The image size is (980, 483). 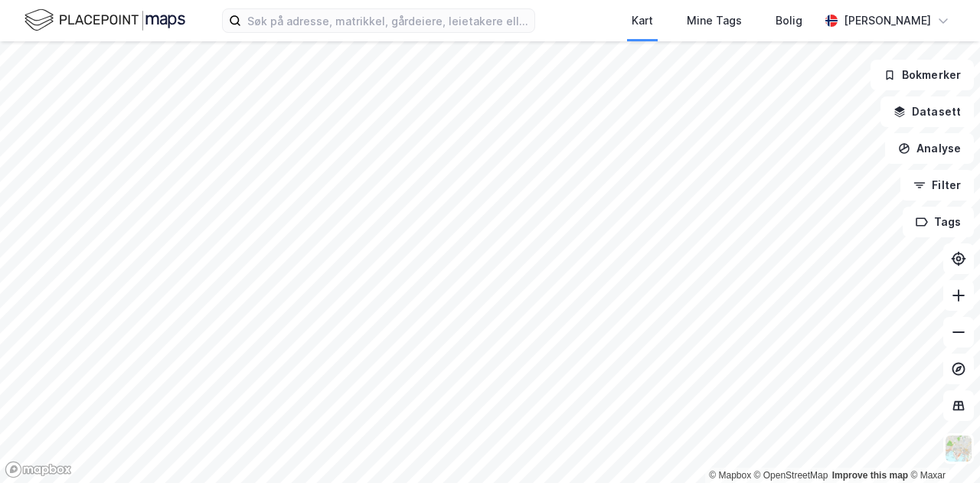 I want to click on div: Mine Tags, so click(x=714, y=20).